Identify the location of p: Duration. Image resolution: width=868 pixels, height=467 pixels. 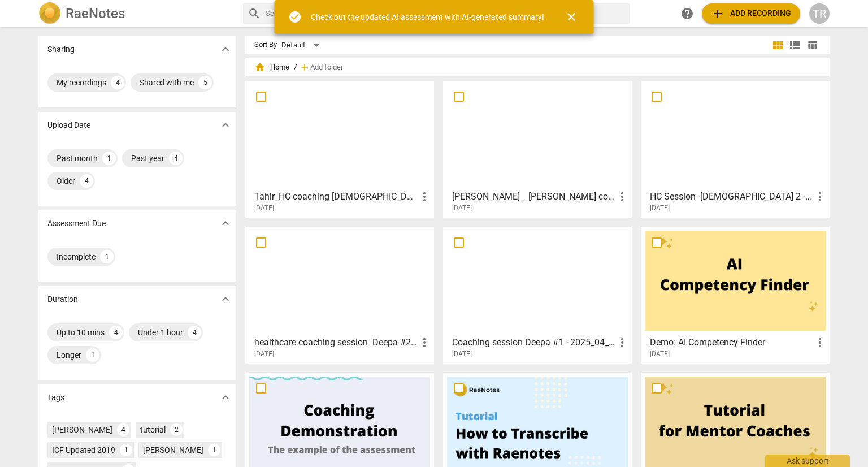
(63, 299).